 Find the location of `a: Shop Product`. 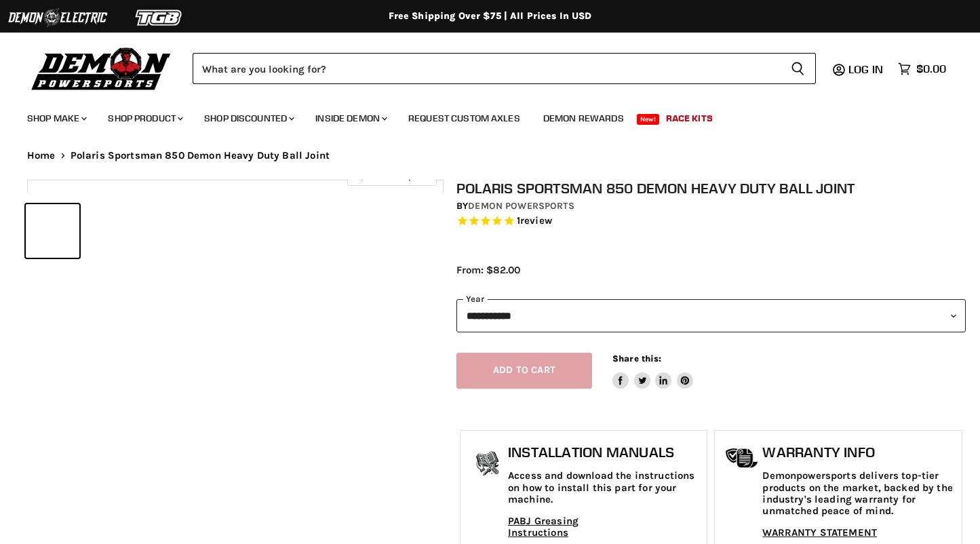

a: Shop Product is located at coordinates (145, 118).